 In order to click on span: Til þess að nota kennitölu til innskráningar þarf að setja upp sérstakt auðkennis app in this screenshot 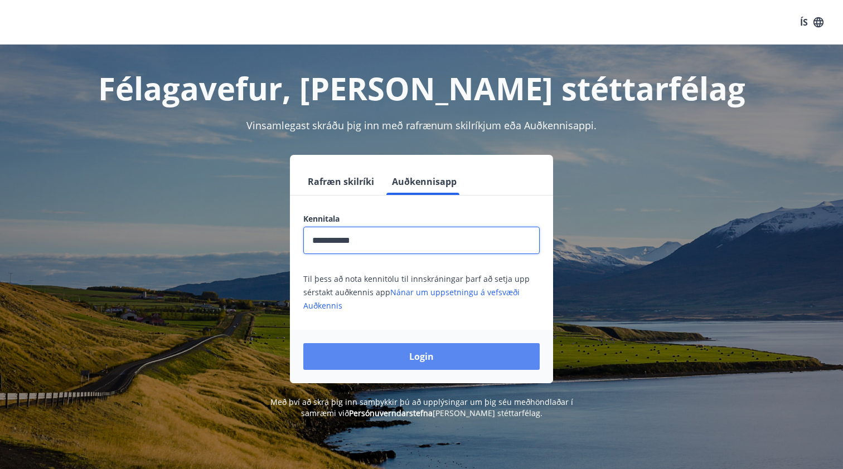, I will do `click(417, 292)`.